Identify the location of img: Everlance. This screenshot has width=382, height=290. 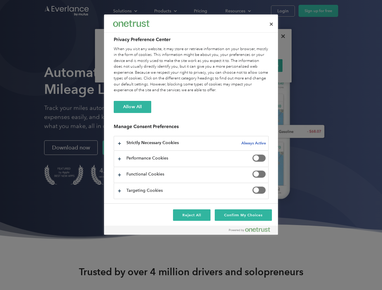
(131, 23).